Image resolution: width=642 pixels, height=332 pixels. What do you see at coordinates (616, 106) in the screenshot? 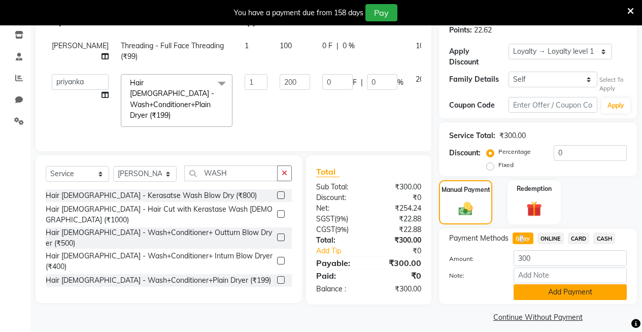
I see `button: Apply` at bounding box center [616, 106].